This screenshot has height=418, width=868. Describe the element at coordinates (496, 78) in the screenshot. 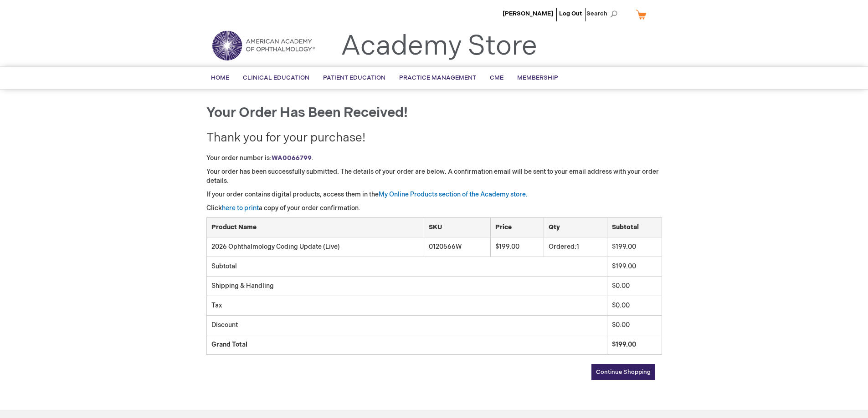

I see `span: CME` at that location.